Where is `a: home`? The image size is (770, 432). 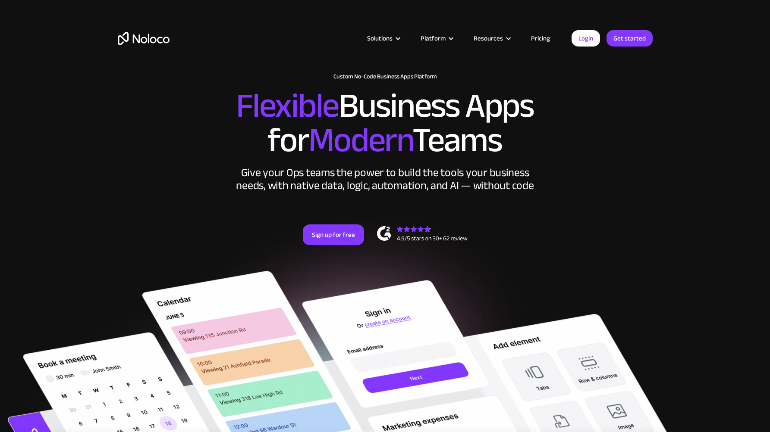
a: home is located at coordinates (144, 38).